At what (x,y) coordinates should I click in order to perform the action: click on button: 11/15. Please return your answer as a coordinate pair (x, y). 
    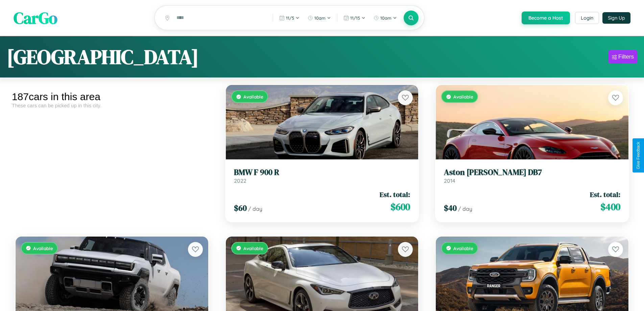
    Looking at the image, I should click on (354, 18).